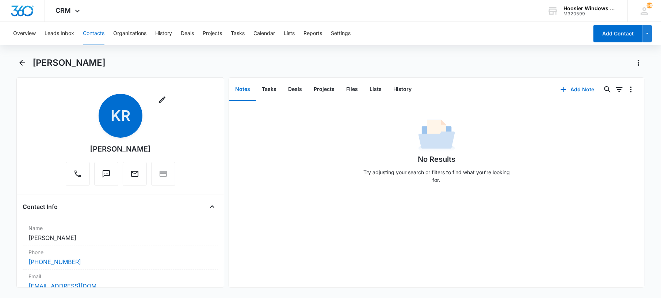  Describe the element at coordinates (135, 176) in the screenshot. I see `a: Email` at that location.